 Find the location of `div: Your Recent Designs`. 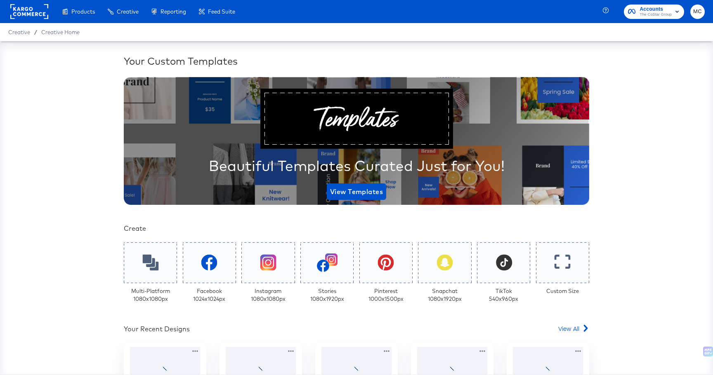

div: Your Recent Designs is located at coordinates (157, 329).